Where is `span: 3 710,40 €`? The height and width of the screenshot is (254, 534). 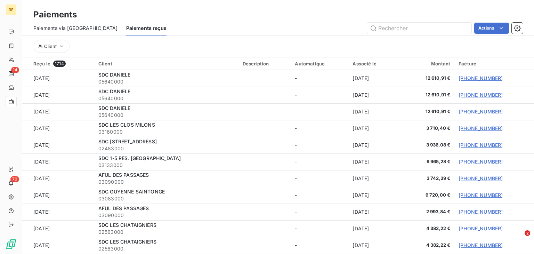 span: 3 710,40 € is located at coordinates (426, 128).